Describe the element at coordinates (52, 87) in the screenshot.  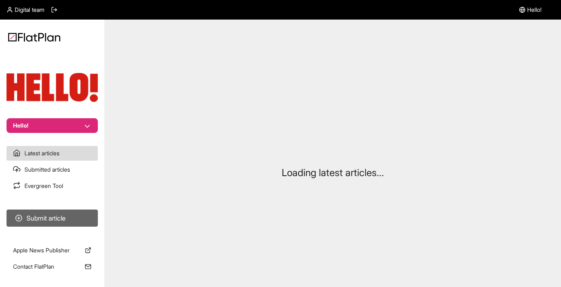
I see `img: Publication Logo` at that location.